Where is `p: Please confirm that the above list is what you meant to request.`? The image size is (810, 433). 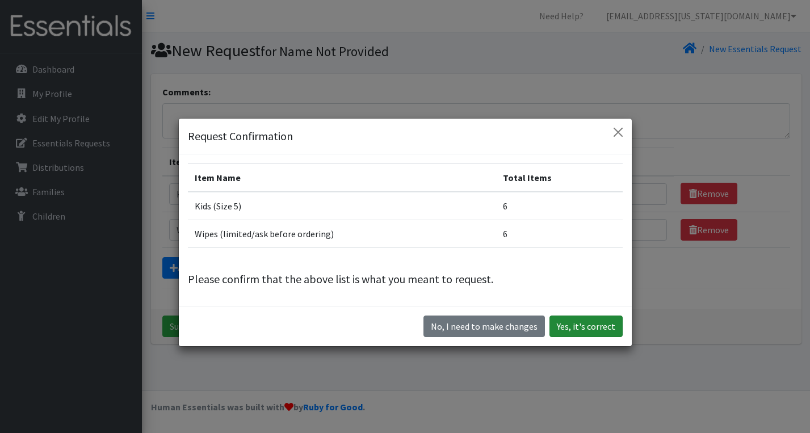 p: Please confirm that the above list is what you meant to request. is located at coordinates (405, 279).